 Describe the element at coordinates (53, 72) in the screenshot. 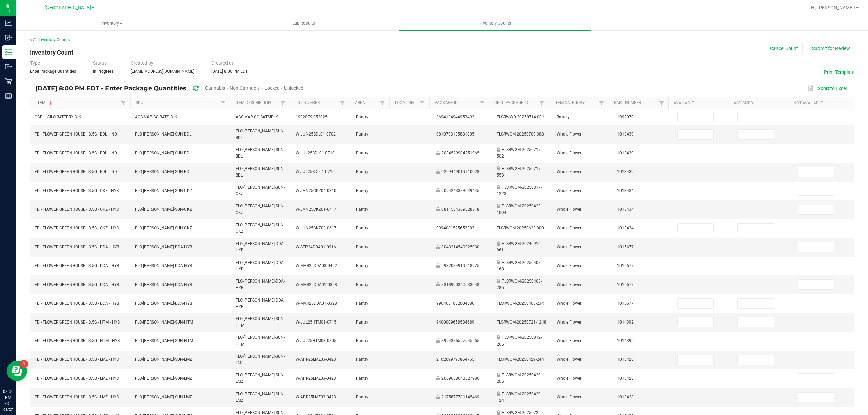

I see `span: Enter Package Quantities` at that location.